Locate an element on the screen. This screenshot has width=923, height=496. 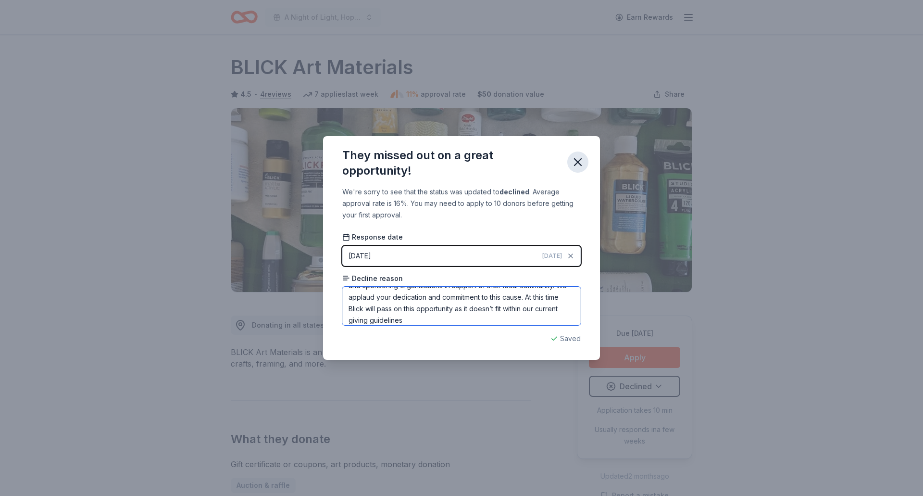
div: We're sorry to see that the status was updated to . Average approval rate is 16%. You may need to... is located at coordinates (461, 203).